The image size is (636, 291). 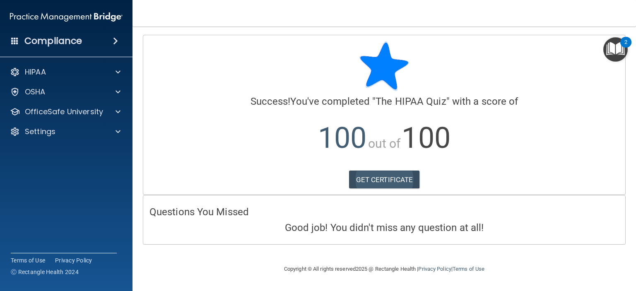 What do you see at coordinates (270, 101) in the screenshot?
I see `span: Success!` at bounding box center [270, 101].